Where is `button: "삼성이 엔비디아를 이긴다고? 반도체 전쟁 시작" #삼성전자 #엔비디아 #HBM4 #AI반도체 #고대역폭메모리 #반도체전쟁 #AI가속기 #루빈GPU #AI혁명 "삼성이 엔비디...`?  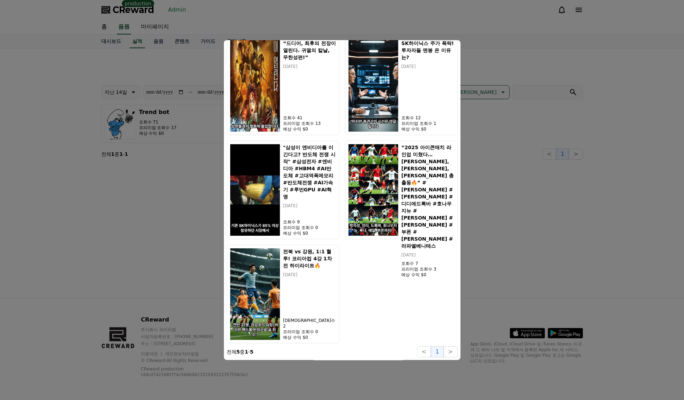 button: "삼성이 엔비디아를 이긴다고? 반도체 전쟁 시작" #삼성전자 #엔비디아 #HBM4 #AI반도체 #고대역폭메모리 #반도체전쟁 #AI가속기 #루빈GPU #AI혁명 "삼성이 엔비디... is located at coordinates (283, 190).